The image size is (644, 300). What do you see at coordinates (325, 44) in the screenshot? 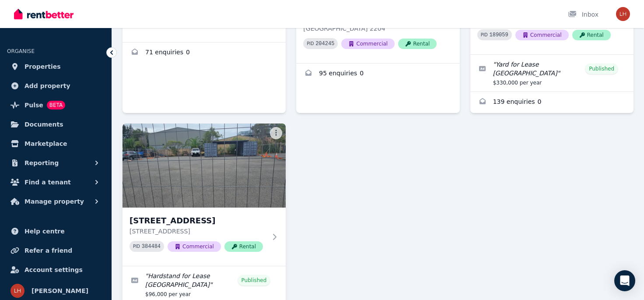
I see `code: 204245` at bounding box center [325, 44].